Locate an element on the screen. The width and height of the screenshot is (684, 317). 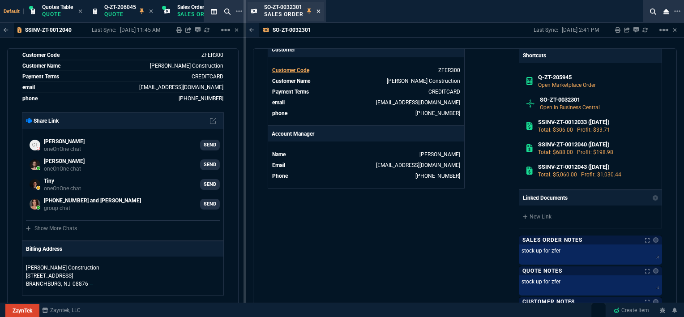
span: NJ is located at coordinates (67, 284).